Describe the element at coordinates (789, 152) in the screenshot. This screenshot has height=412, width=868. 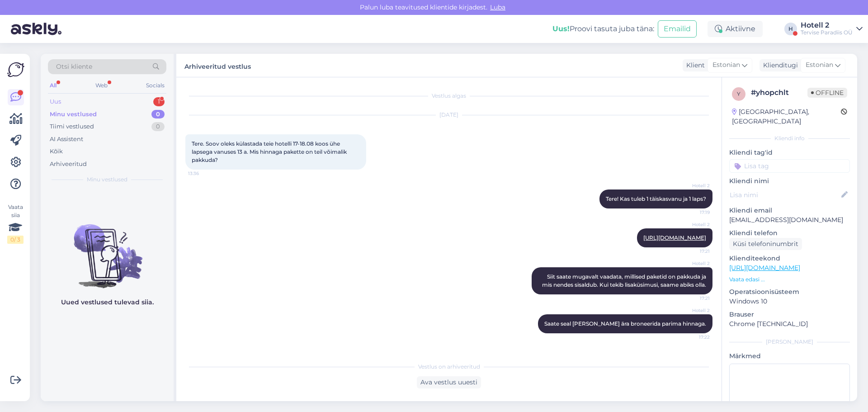
I see `p: Kliendi tag'id` at that location.